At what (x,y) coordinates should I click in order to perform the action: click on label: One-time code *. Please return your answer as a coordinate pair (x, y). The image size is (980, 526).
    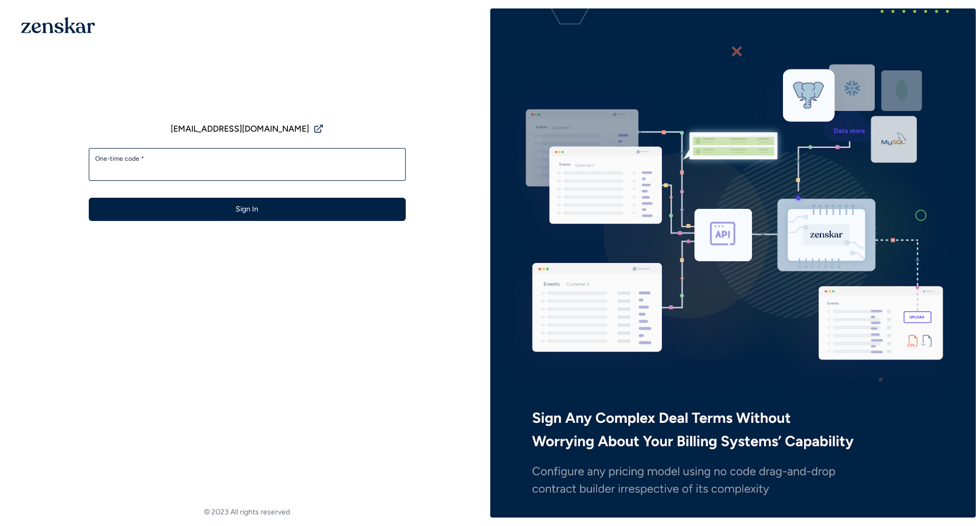
    Looking at the image, I should click on (247, 158).